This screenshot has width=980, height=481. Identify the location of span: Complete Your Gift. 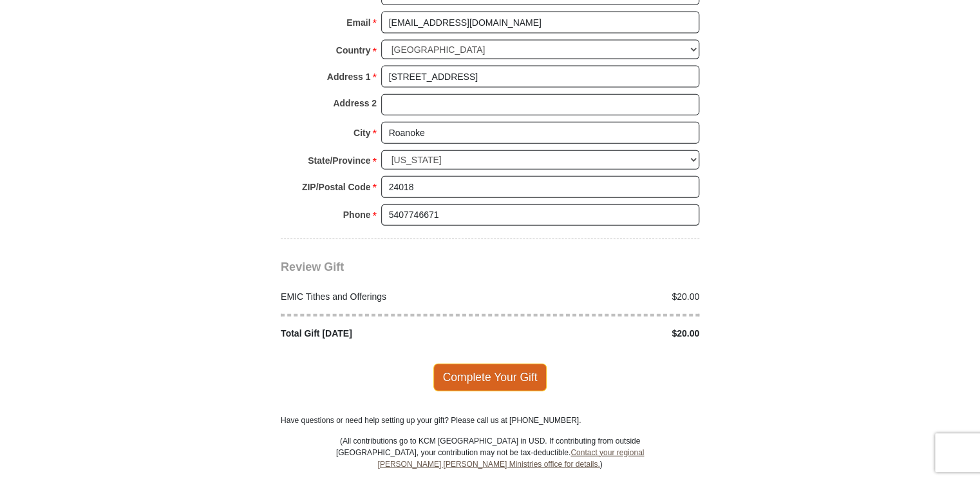
(490, 376).